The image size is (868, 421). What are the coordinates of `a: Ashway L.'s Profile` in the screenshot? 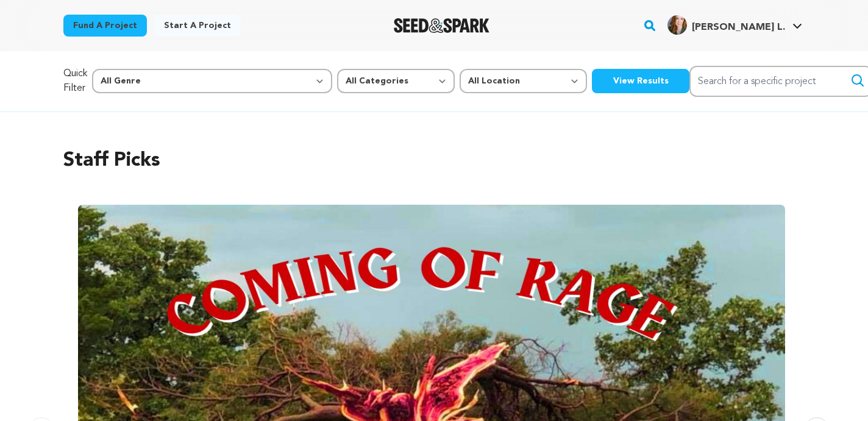 It's located at (734, 24).